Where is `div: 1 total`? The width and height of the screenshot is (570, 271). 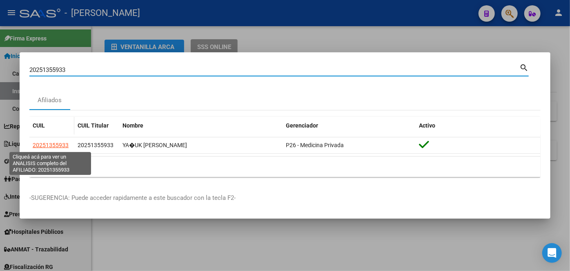 div: 1 total is located at coordinates (285, 167).